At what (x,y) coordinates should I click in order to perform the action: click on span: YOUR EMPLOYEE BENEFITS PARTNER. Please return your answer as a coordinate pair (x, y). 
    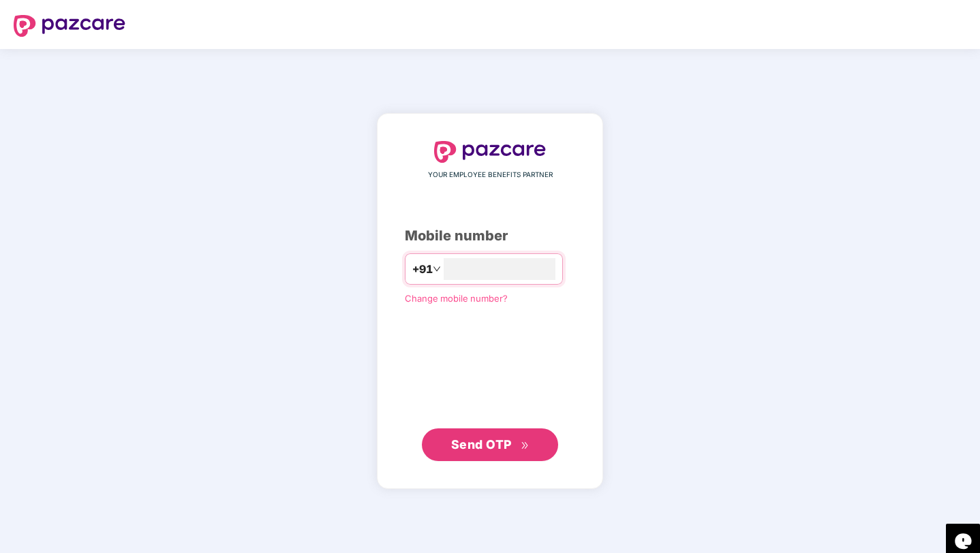
    Looking at the image, I should click on (490, 175).